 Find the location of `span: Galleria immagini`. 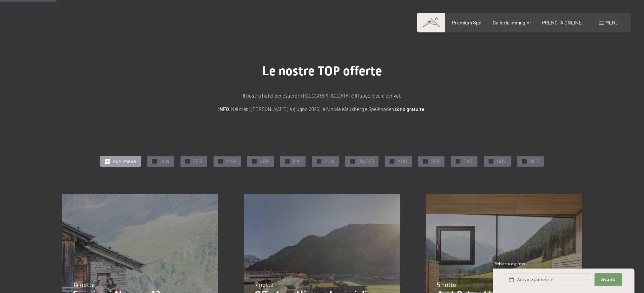

span: Galleria immagini is located at coordinates (512, 22).